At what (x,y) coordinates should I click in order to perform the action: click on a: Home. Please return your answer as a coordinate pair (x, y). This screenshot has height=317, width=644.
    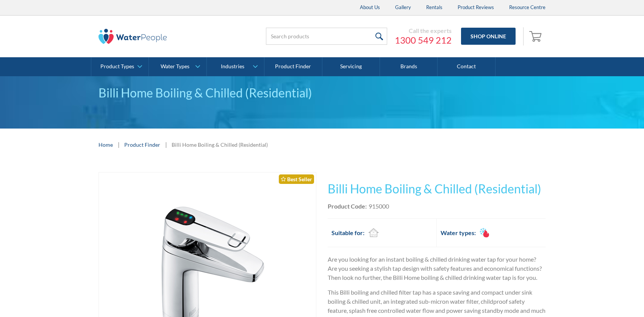
    Looking at the image, I should click on (106, 144).